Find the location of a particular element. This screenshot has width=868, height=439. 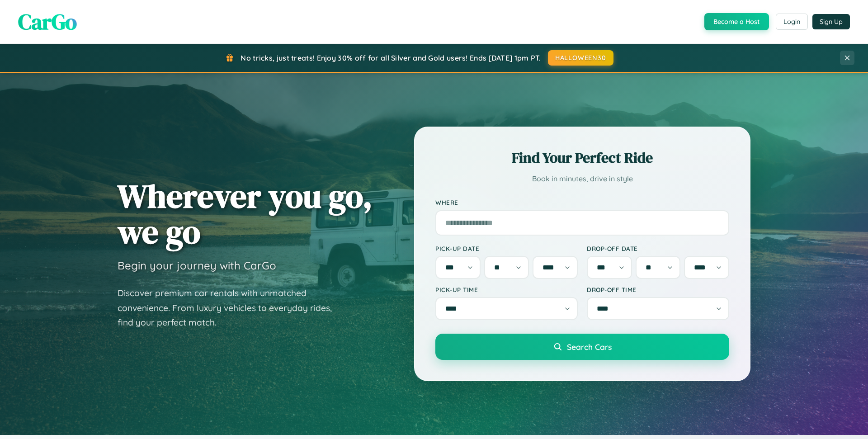

button: Become a Host is located at coordinates (736, 22).